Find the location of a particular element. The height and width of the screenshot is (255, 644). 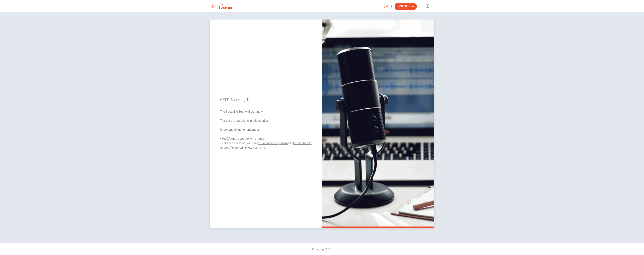

span: CEFR Speaking Test is located at coordinates (266, 100).